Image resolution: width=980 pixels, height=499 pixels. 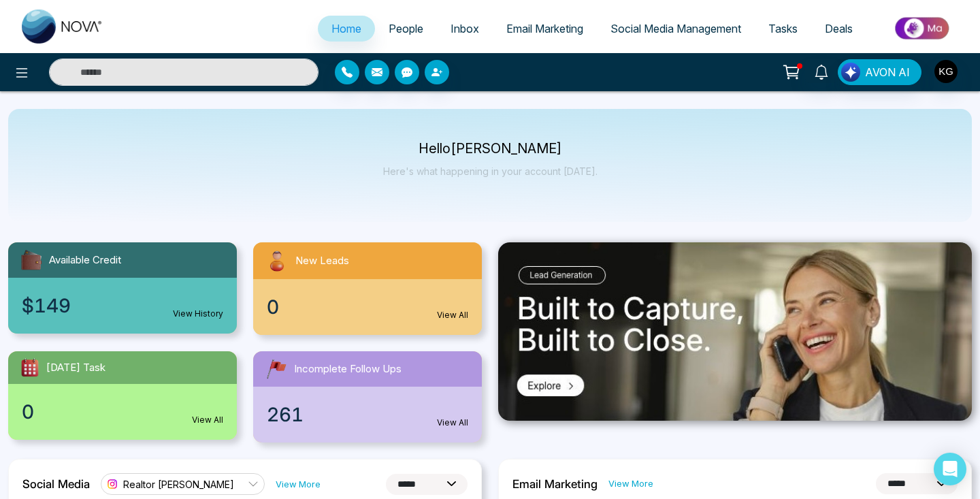 I want to click on img: User Avatar, so click(x=946, y=72).